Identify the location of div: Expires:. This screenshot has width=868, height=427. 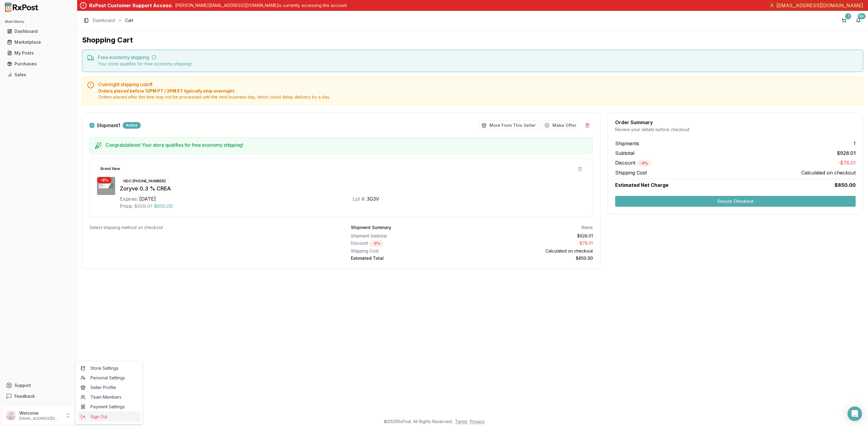
(129, 199).